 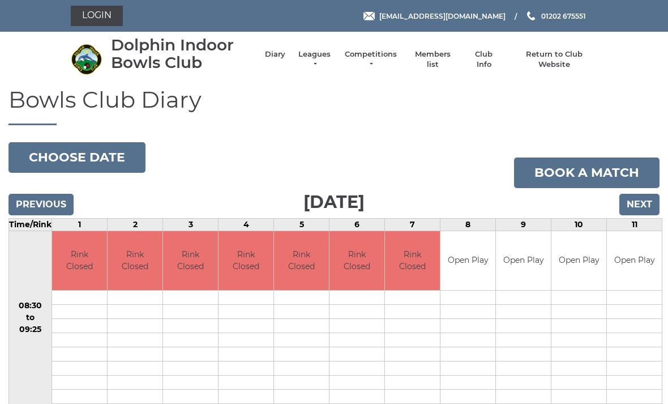 What do you see at coordinates (182, 54) in the screenshot?
I see `div: Dolphin Indoor Bowls Club` at bounding box center [182, 54].